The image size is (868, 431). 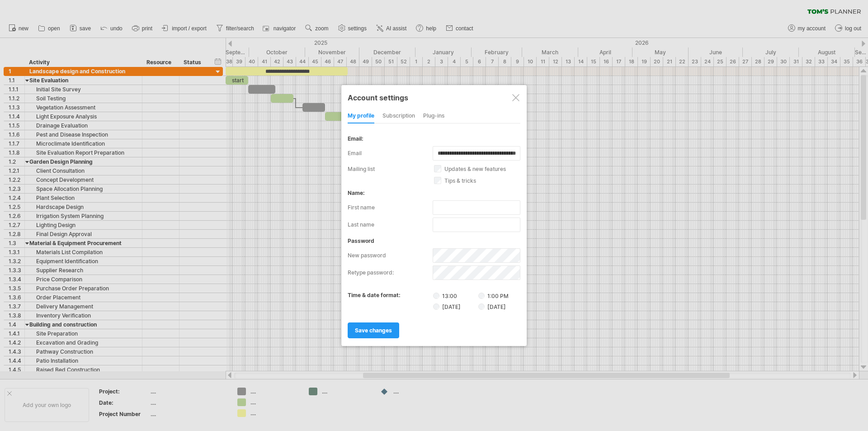 What do you see at coordinates (482, 169) in the screenshot?
I see `label: updates & new features` at bounding box center [482, 169].